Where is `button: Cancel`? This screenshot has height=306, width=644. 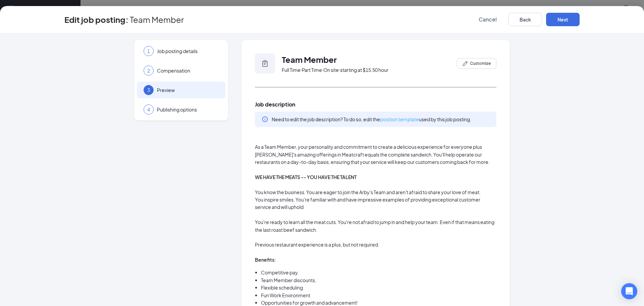 button: Cancel is located at coordinates (488, 20).